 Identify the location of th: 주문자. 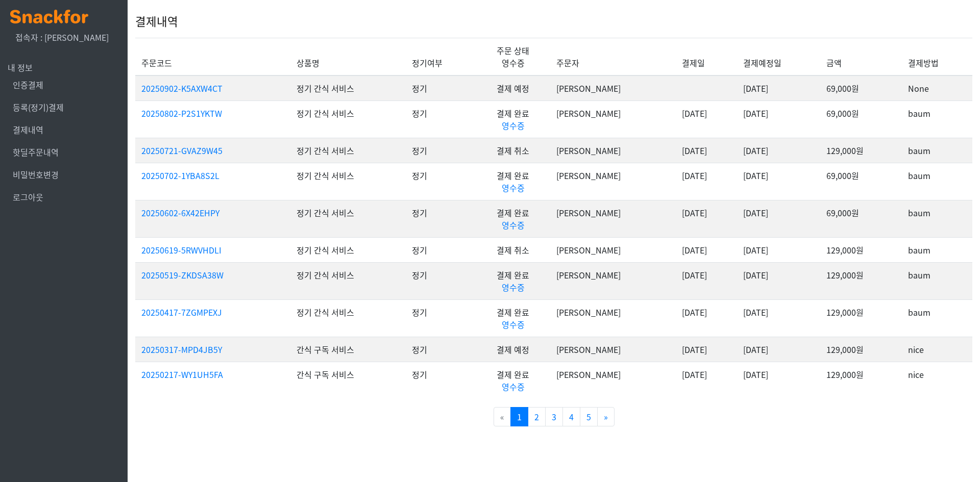
(613, 57).